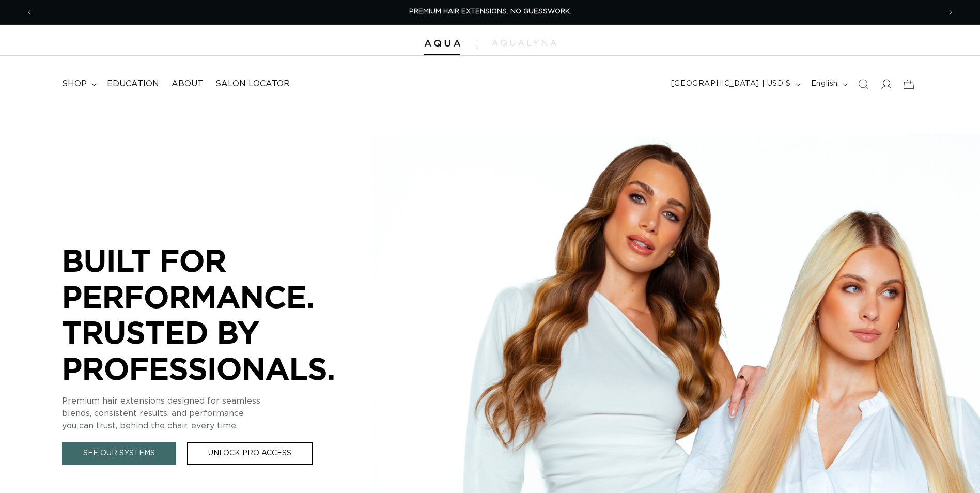  What do you see at coordinates (78, 84) in the screenshot?
I see `summary: shop` at bounding box center [78, 84].